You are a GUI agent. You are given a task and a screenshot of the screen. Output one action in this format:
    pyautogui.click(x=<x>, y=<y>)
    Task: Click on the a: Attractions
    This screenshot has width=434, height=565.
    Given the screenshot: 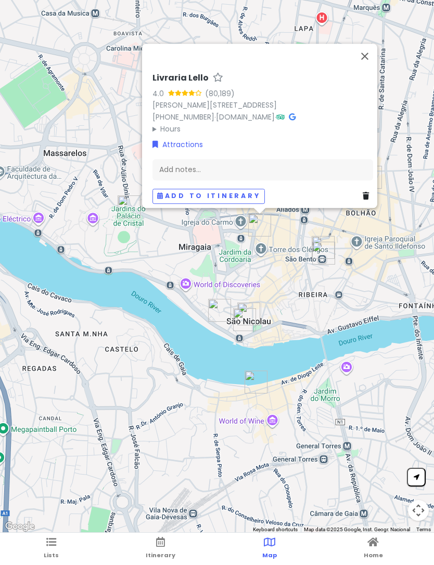 What is the action you would take?
    pyautogui.click(x=177, y=145)
    